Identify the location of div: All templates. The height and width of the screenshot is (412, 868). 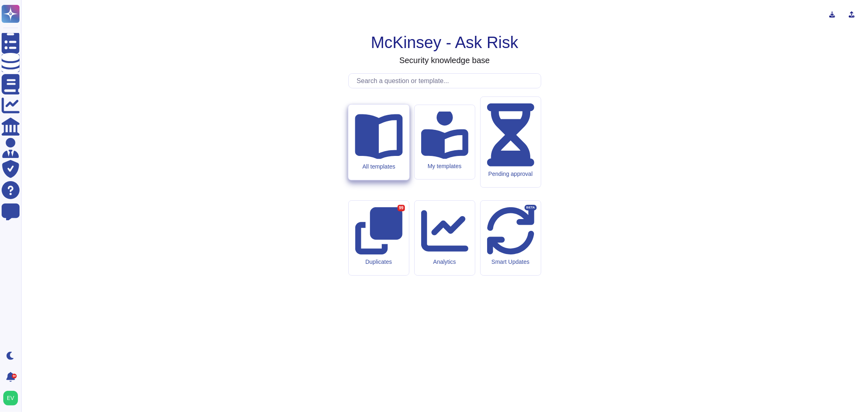
(379, 166).